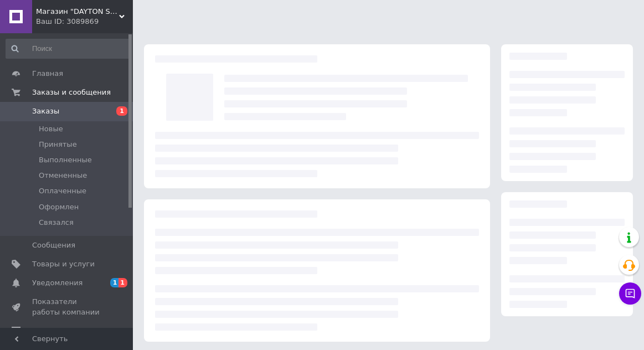 The height and width of the screenshot is (350, 644). I want to click on span: Связался, so click(56, 223).